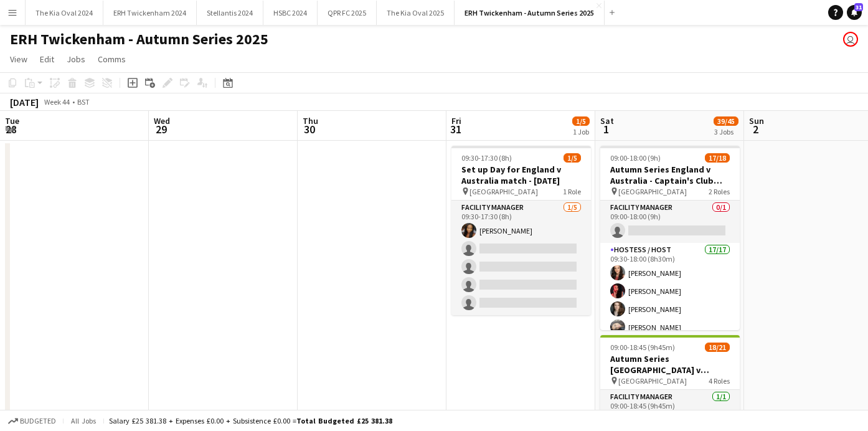  I want to click on span: Week 44, so click(56, 102).